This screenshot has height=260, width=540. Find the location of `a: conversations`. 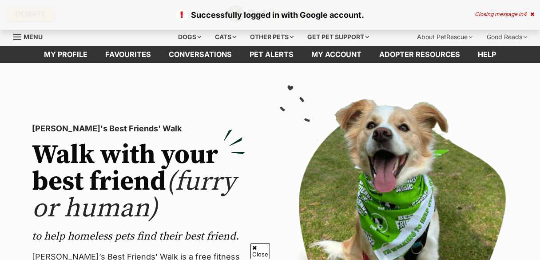

a: conversations is located at coordinates (200, 54).